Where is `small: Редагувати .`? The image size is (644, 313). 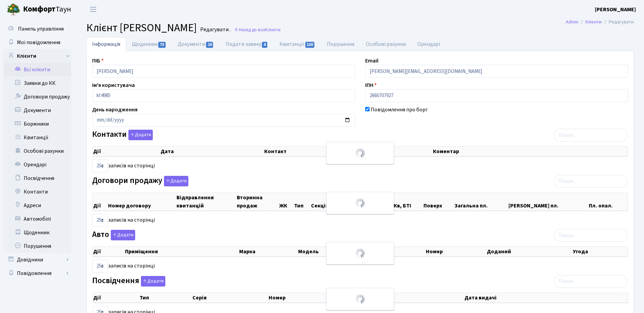 small: Редагувати . is located at coordinates (215, 30).